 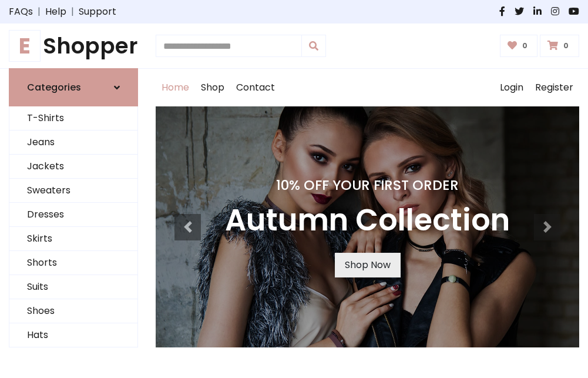 What do you see at coordinates (74, 335) in the screenshot?
I see `a: Hats` at bounding box center [74, 335].